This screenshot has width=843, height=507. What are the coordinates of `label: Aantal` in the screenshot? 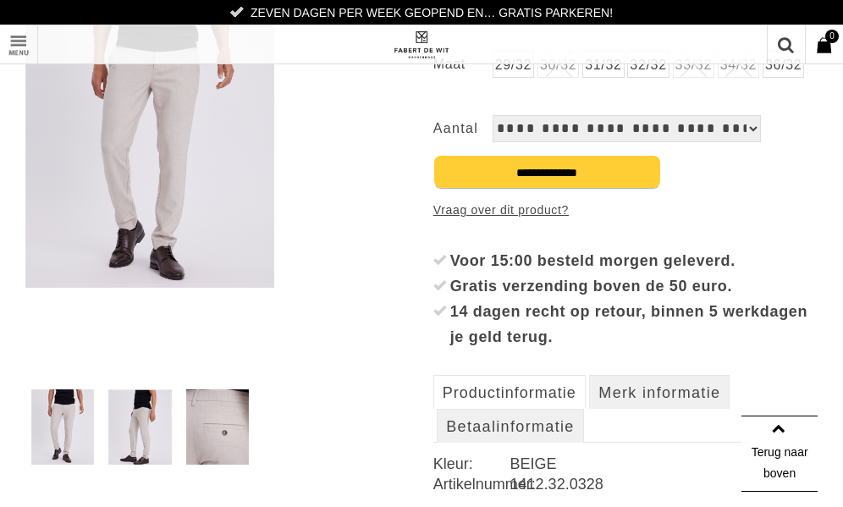 It's located at (463, 129).